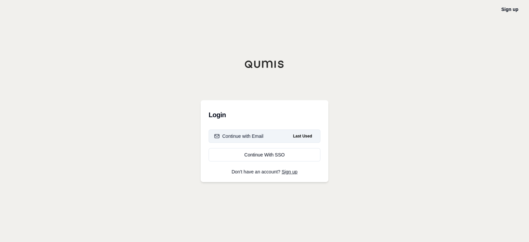 This screenshot has width=529, height=242. Describe the element at coordinates (264, 172) in the screenshot. I see `p: Don't have an account?` at that location.